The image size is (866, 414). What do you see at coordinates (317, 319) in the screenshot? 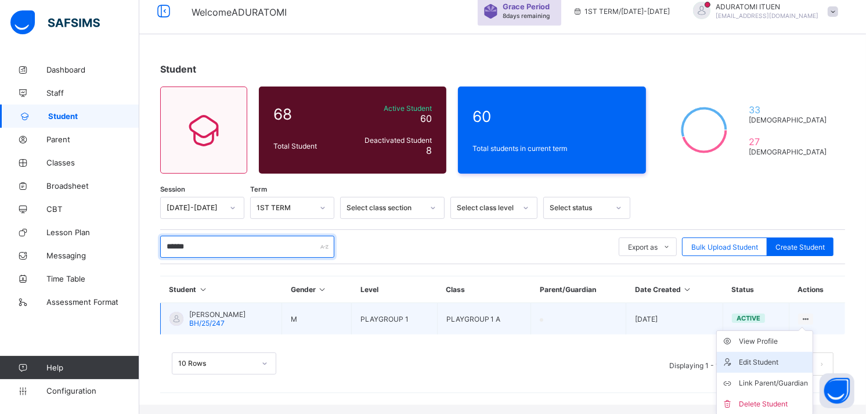
I see `td: M` at bounding box center [317, 319].